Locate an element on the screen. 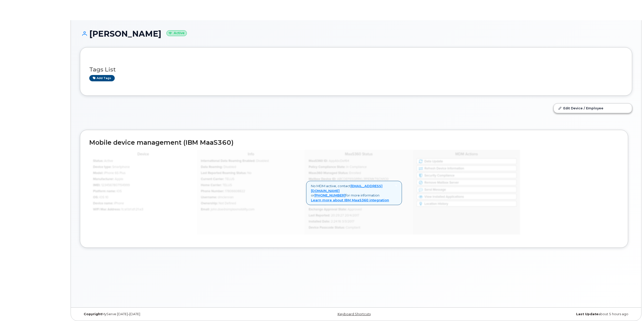 The image size is (644, 321). h3: Tags List is located at coordinates (356, 69).